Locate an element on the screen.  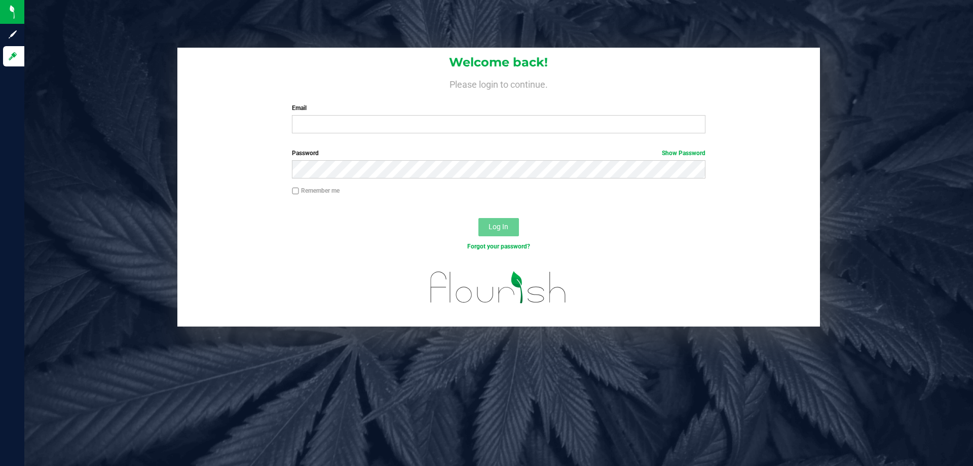
a: Show Password is located at coordinates (683, 153).